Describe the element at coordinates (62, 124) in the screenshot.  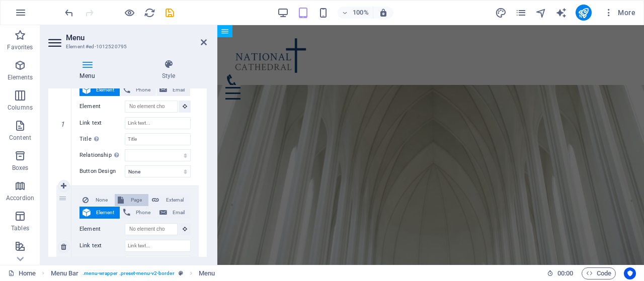
I see `em: 1` at that location.